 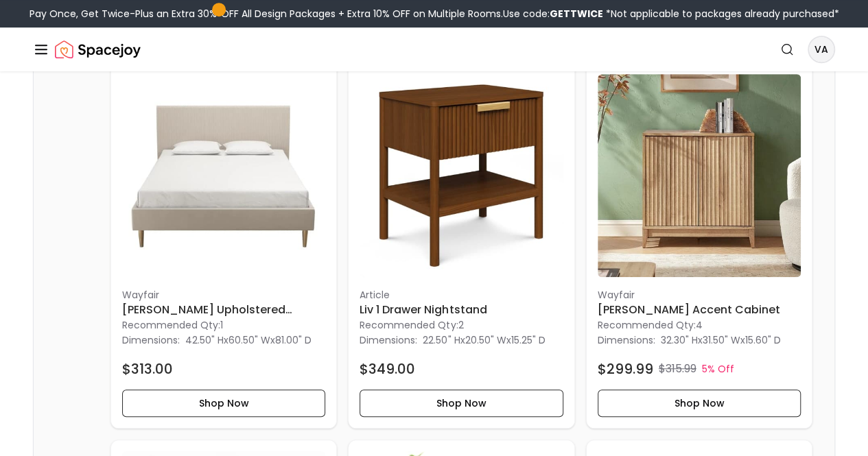 I want to click on span: VA, so click(x=822, y=49).